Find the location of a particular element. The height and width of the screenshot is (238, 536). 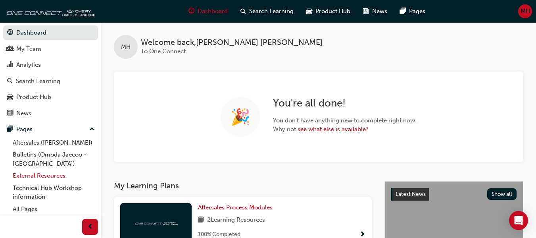

a: oneconnect is located at coordinates (50, 11).